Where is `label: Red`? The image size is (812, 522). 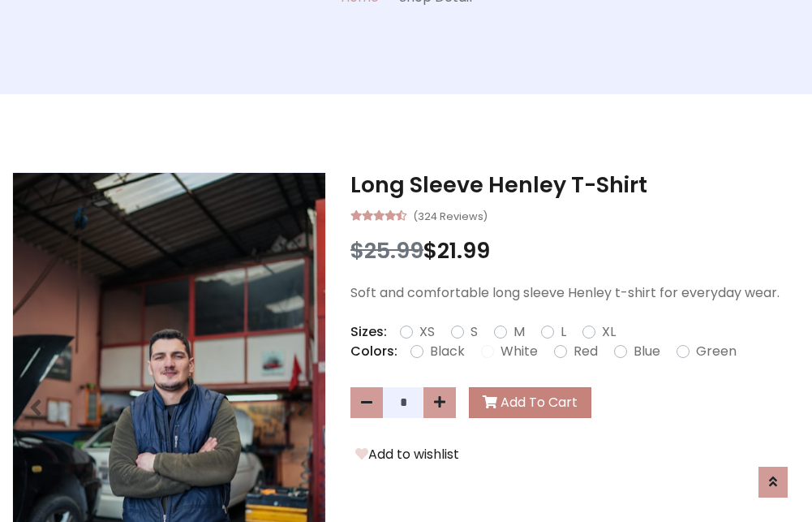
label: Red is located at coordinates (585, 352).